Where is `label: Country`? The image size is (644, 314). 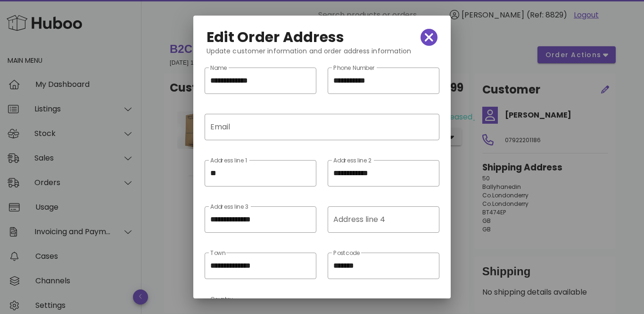
label: Country is located at coordinates (221, 299).